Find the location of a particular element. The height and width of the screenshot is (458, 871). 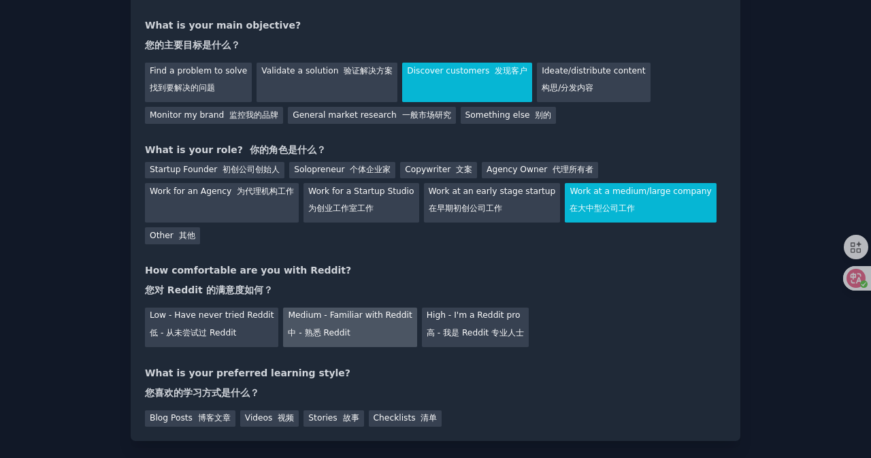

div: Ideate/distribute content is located at coordinates (593, 82).